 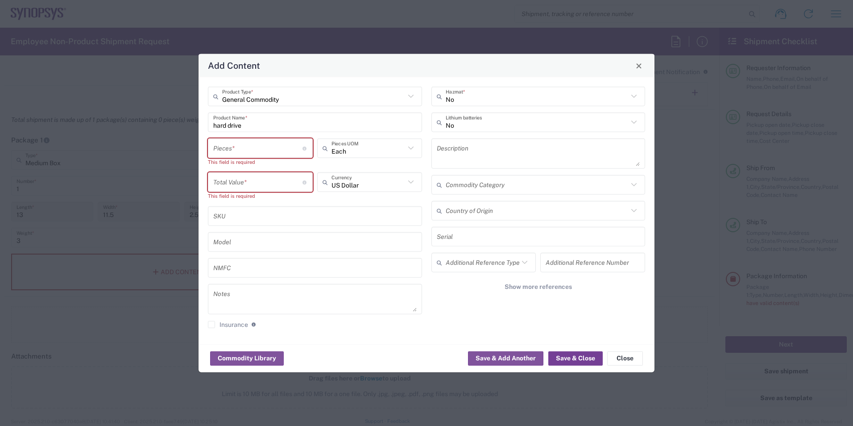 What do you see at coordinates (538, 286) in the screenshot?
I see `span: Show more references` at bounding box center [538, 286].